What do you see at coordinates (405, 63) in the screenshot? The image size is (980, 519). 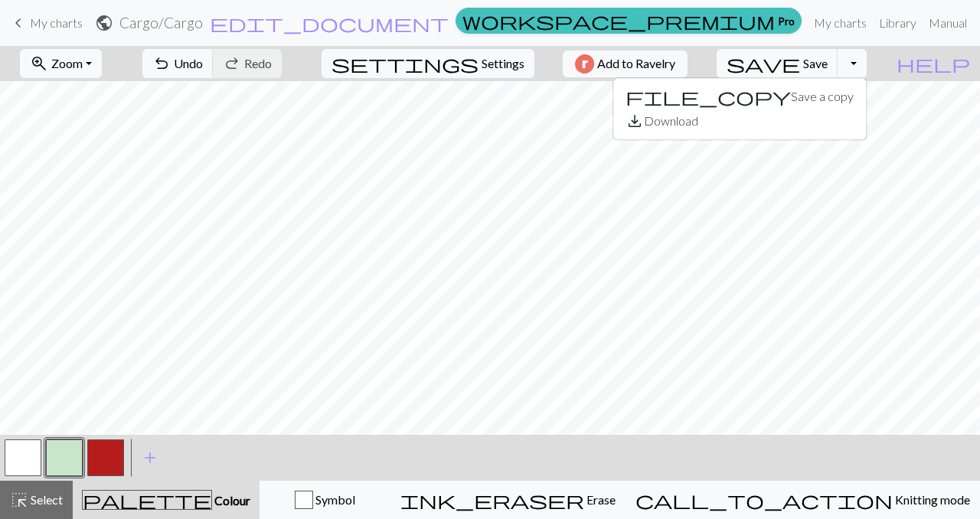 I see `i: Settings` at bounding box center [405, 63].